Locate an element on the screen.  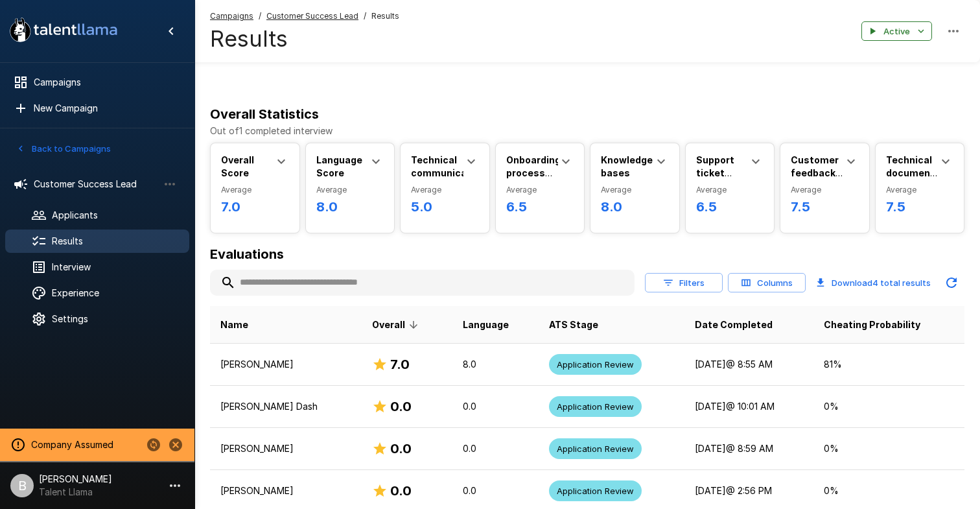
span: Name is located at coordinates (234, 325).